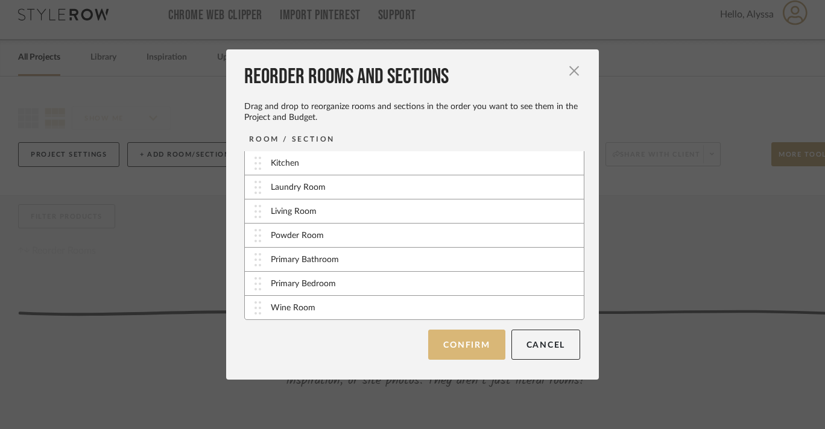 Image resolution: width=825 pixels, height=429 pixels. Describe the element at coordinates (293, 308) in the screenshot. I see `div: Wine Room` at that location.